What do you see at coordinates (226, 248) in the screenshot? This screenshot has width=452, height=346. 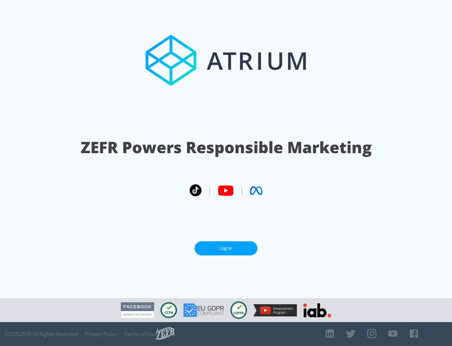 I see `a: Log In` at bounding box center [226, 248].